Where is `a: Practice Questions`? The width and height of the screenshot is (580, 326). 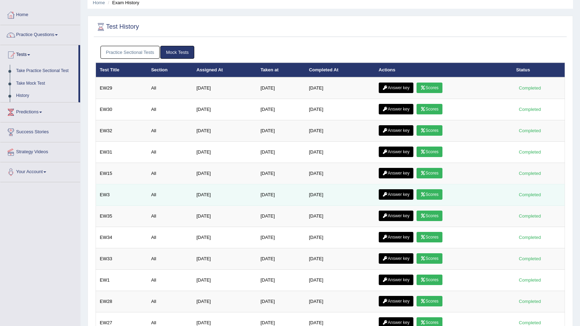 a: Practice Questions is located at coordinates (40, 34).